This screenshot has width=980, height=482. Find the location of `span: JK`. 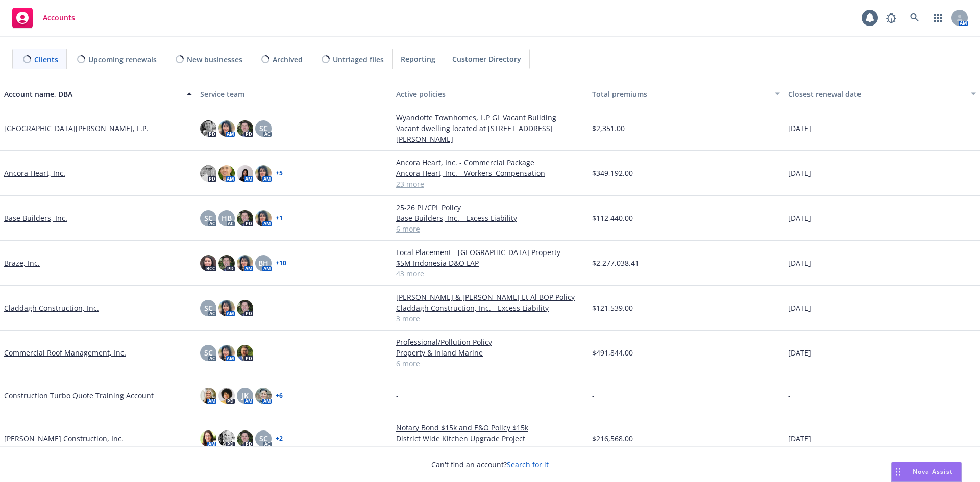

span: JK is located at coordinates (245, 396).